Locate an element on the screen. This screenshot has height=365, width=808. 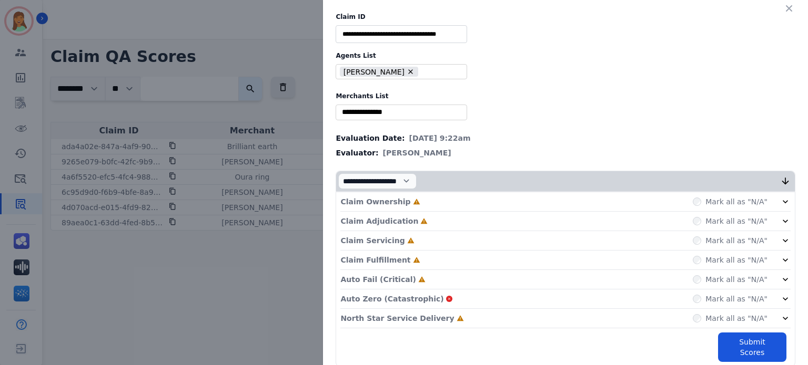
p: Claim Ownership is located at coordinates (375, 202).